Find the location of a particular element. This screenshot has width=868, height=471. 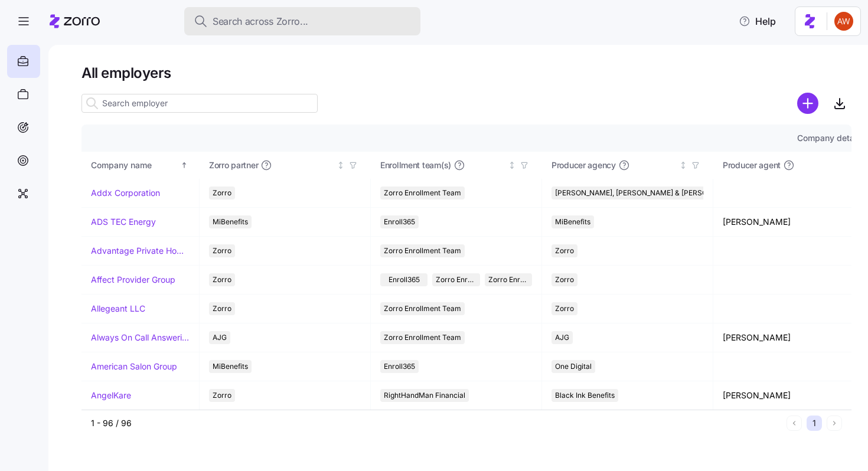

th: Zorro partnerNot sorted is located at coordinates (285, 165).